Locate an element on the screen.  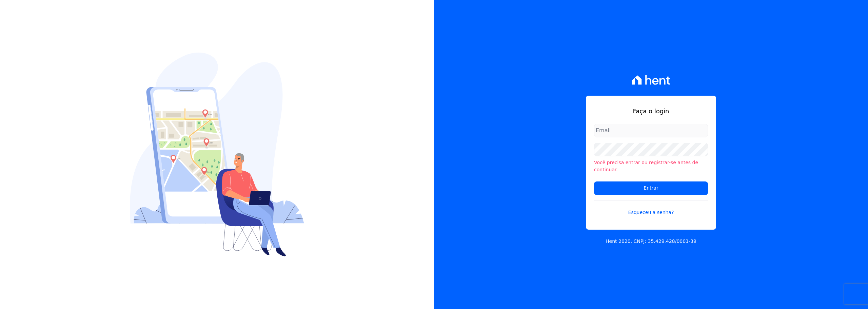
h1: Faça o login is located at coordinates (651, 111).